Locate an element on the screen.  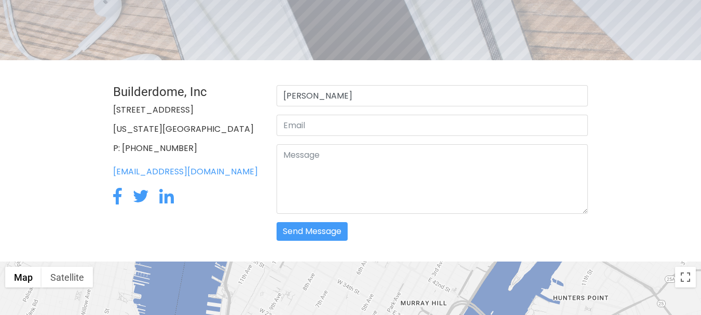
input: Email is located at coordinates (433, 125).